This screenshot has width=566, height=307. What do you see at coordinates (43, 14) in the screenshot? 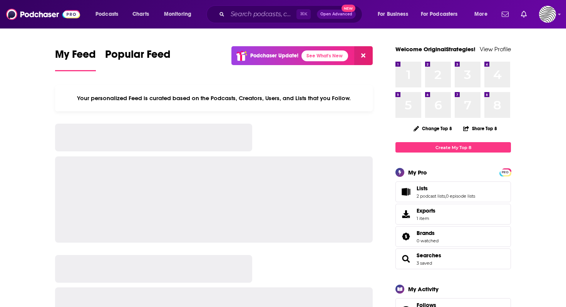
I see `img: Podchaser - Follow, Share and Rate Podcasts` at bounding box center [43, 14].